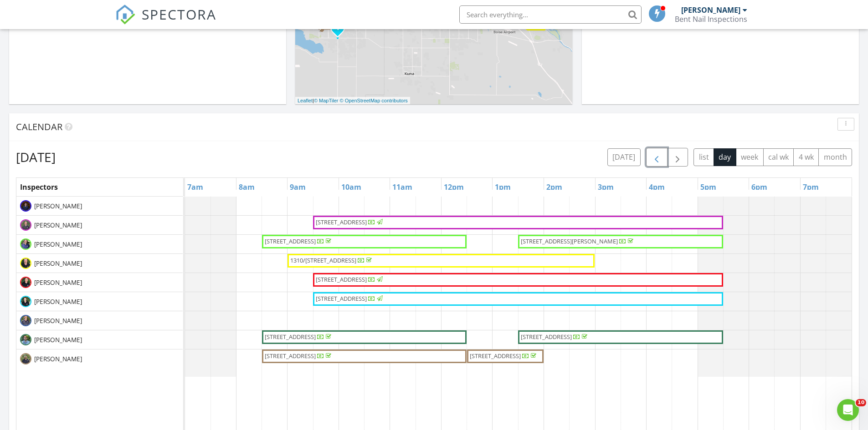 The height and width of the screenshot is (430, 868). What do you see at coordinates (657, 157) in the screenshot?
I see `button: Previous day` at bounding box center [657, 157].